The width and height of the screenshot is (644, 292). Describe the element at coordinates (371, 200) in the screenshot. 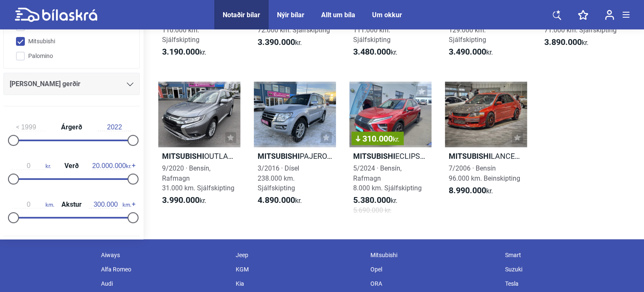

I see `b: 5.380.000` at that location.